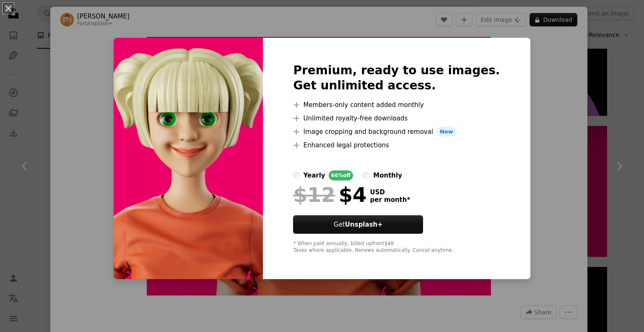 This screenshot has height=332, width=644. I want to click on span: $12, so click(314, 195).